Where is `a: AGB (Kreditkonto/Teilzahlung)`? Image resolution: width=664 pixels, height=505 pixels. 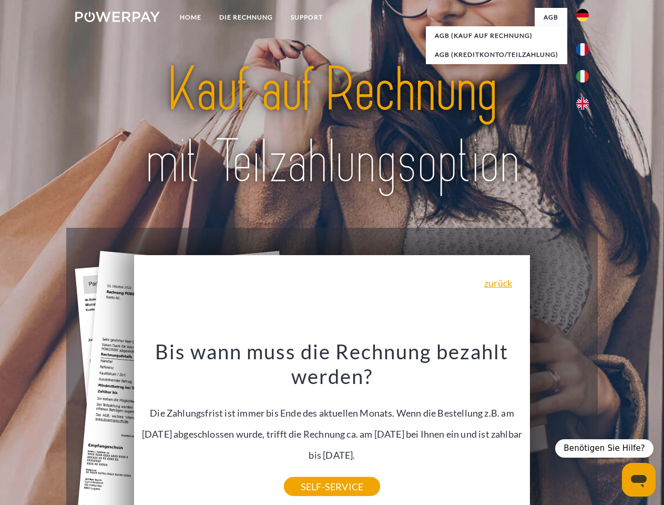 a: AGB (Kreditkonto/Teilzahlung) is located at coordinates (496, 55).